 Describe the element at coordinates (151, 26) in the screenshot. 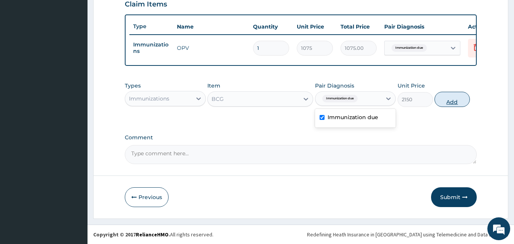

I see `th: Type` at that location.